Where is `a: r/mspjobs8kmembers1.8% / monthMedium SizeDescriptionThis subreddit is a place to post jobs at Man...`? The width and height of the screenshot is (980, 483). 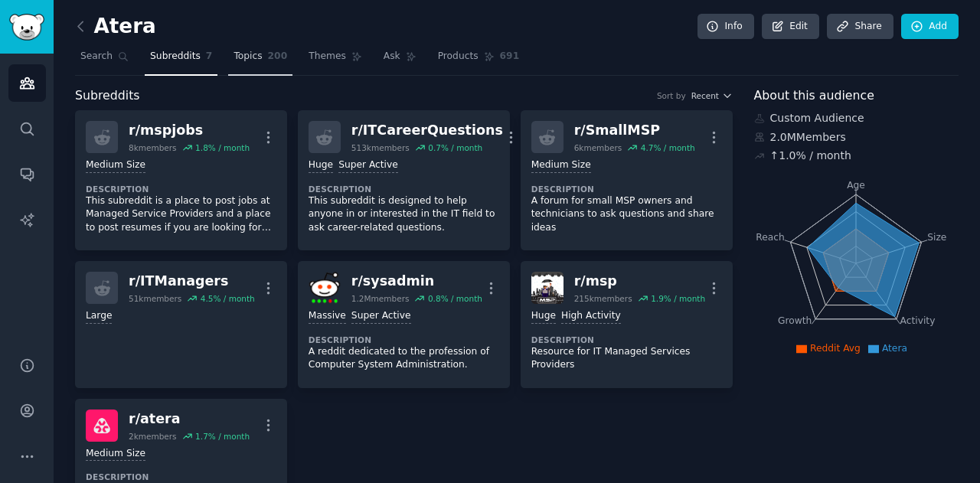 a: r/mspjobs8kmembers1.8% / monthMedium SizeDescriptionThis subreddit is a place to post jobs at Man... is located at coordinates (181, 180).